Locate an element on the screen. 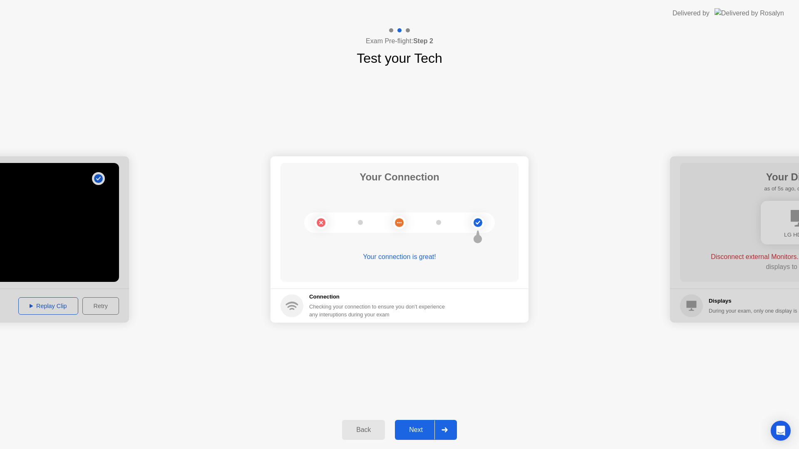  div: Back is located at coordinates (363, 430).